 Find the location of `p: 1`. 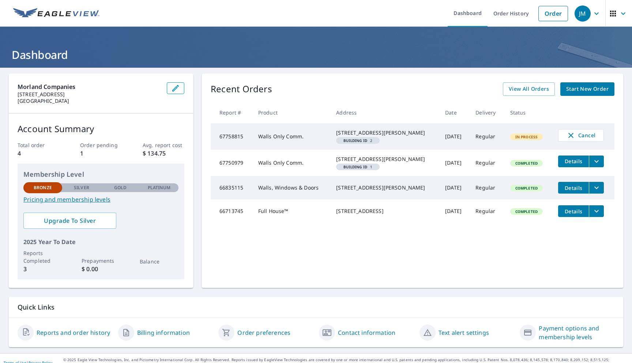

p: 1 is located at coordinates (101, 153).